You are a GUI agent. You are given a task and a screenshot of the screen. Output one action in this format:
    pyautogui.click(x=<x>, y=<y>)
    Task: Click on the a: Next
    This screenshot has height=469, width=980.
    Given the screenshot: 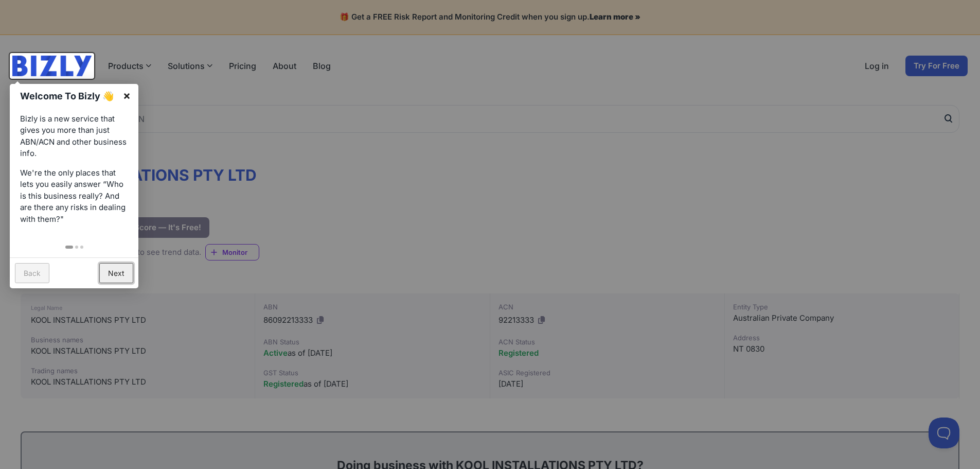 What is the action you would take?
    pyautogui.click(x=116, y=273)
    